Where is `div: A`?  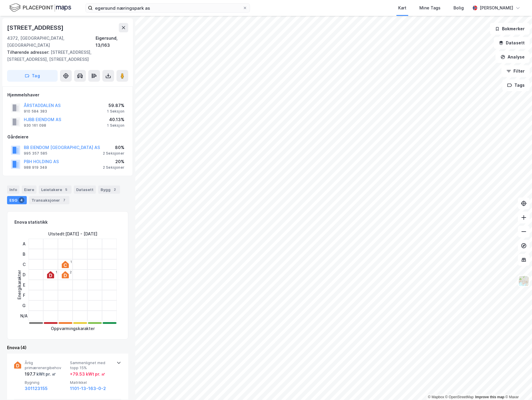 div: A is located at coordinates (24, 243).